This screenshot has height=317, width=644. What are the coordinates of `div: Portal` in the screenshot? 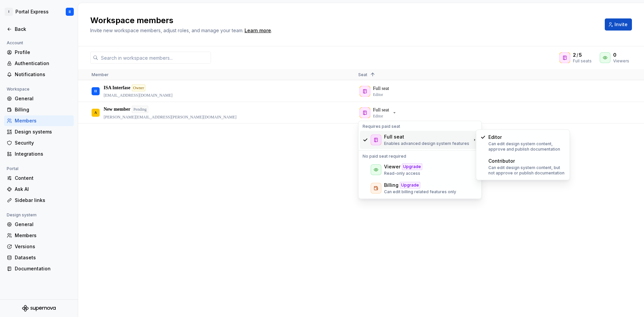 It's located at (13, 169).